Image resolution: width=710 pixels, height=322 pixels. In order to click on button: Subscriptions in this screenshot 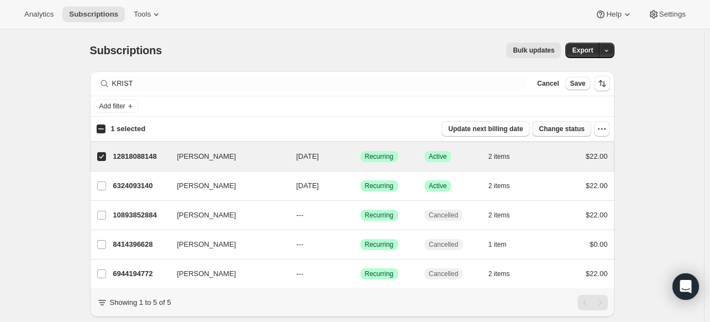, I will do `click(93, 14)`.